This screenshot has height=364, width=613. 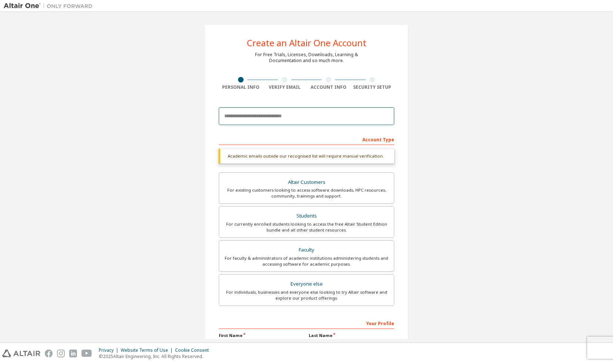 What do you see at coordinates (306, 193) in the screenshot?
I see `div: For existing customers looking to access software downloads, HPC resources, community, trainings ...` at bounding box center [306, 193].